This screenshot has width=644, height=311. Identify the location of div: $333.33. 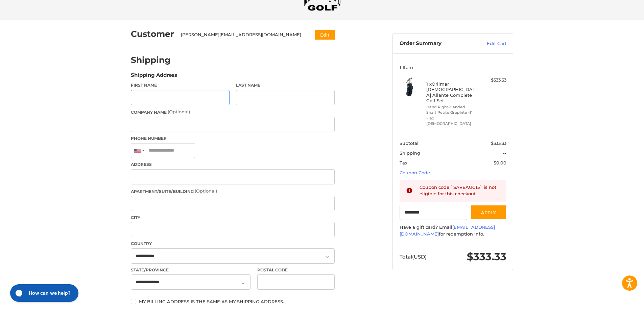
(493, 80).